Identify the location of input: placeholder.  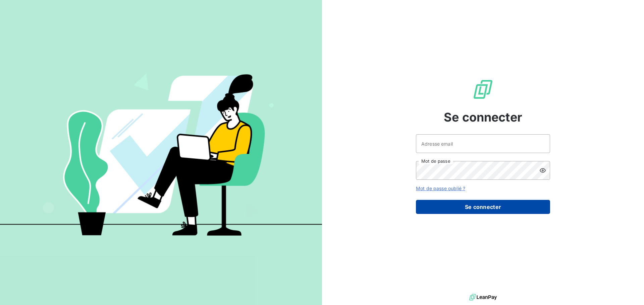
(483, 144).